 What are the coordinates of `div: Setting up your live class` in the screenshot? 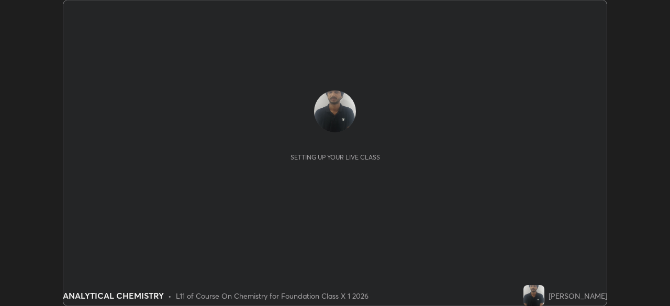 It's located at (335, 157).